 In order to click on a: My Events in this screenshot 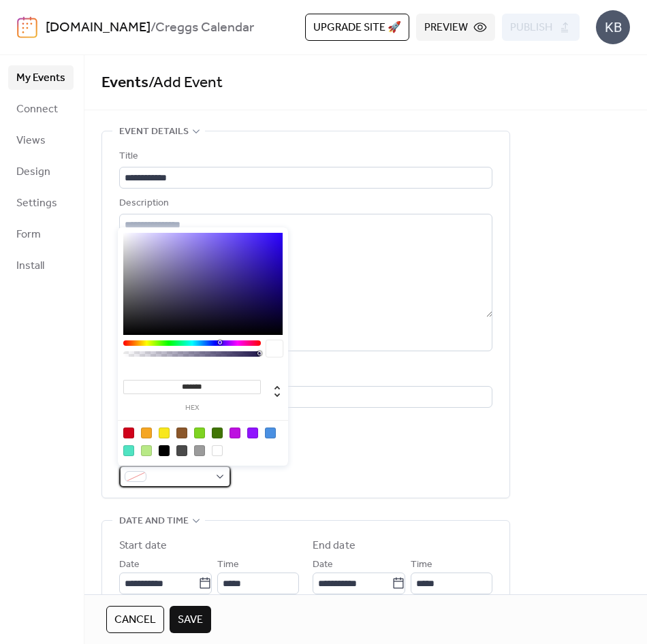, I will do `click(41, 77)`.